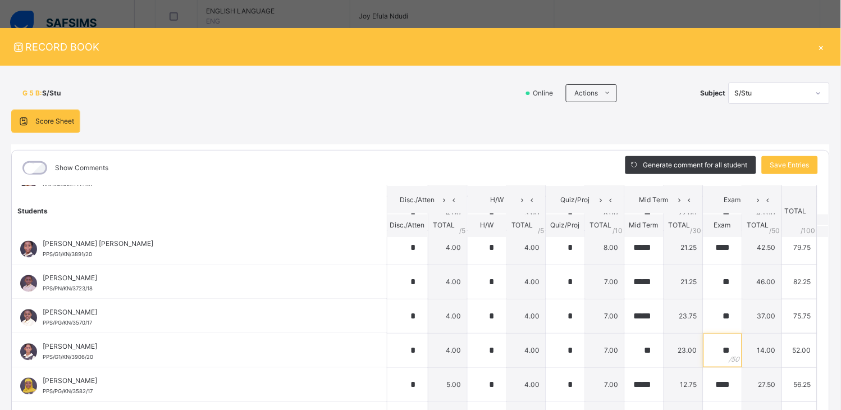  I want to click on td: 23.75, so click(683, 315).